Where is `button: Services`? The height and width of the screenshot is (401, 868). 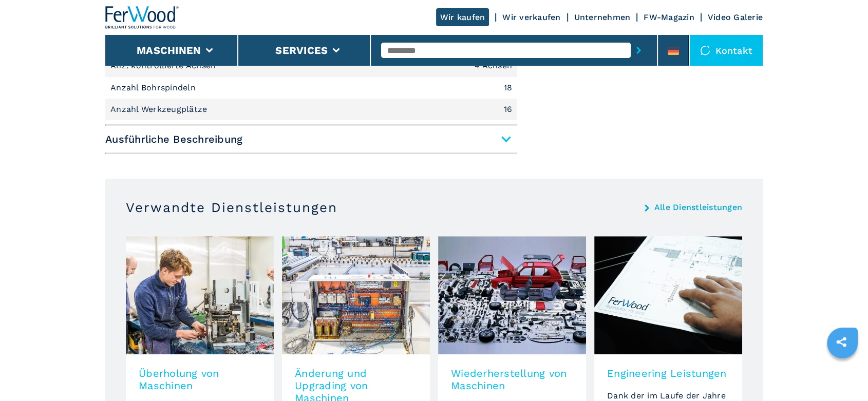
button: Services is located at coordinates (301, 51).